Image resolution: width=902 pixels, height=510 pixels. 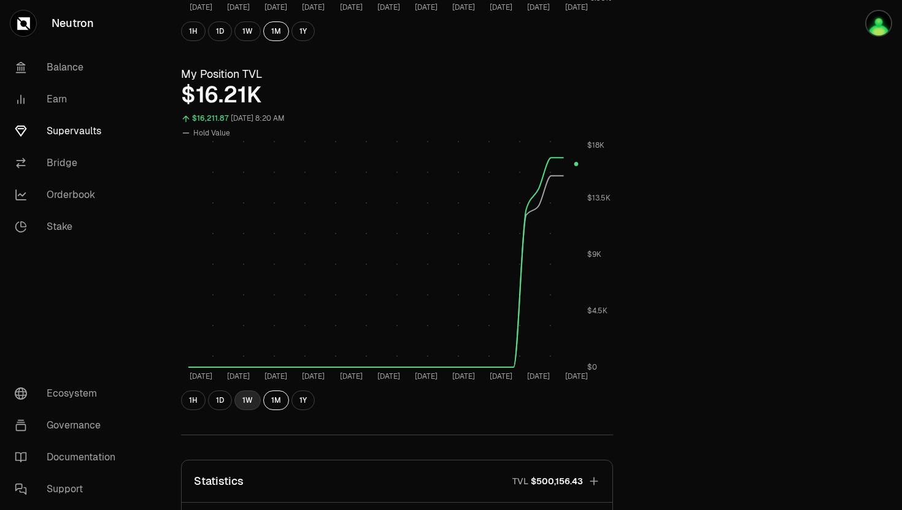 What do you see at coordinates (69, 195) in the screenshot?
I see `a: Orderbook` at bounding box center [69, 195].